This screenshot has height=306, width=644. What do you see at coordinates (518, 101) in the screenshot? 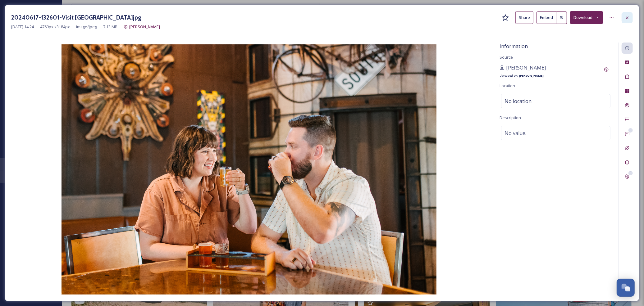
I see `span: No location` at bounding box center [518, 101].